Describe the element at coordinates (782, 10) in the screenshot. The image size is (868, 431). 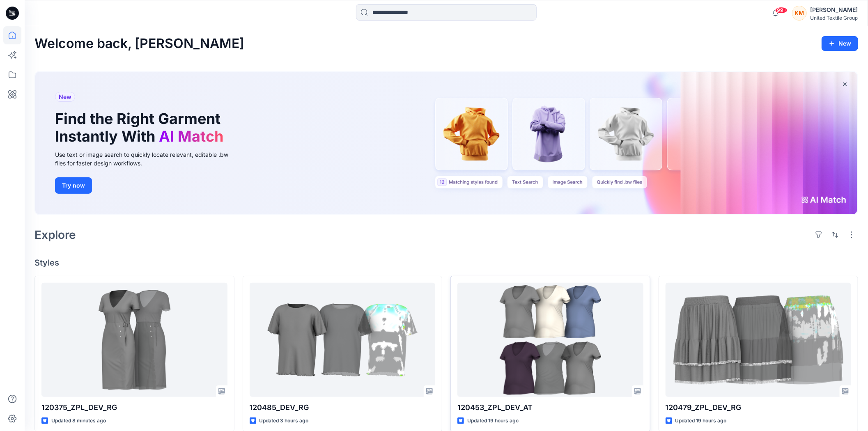
I see `span: 99+` at that location.